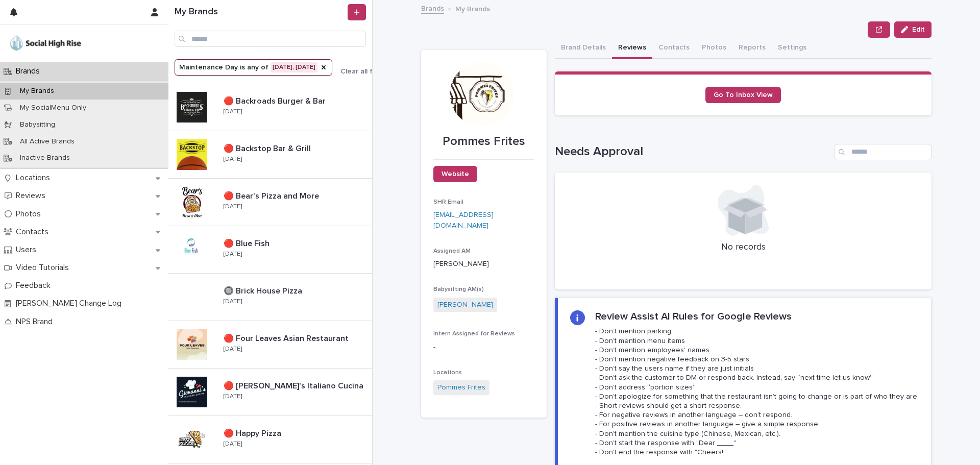  What do you see at coordinates (33, 195) in the screenshot?
I see `p: Reviews` at bounding box center [33, 195].